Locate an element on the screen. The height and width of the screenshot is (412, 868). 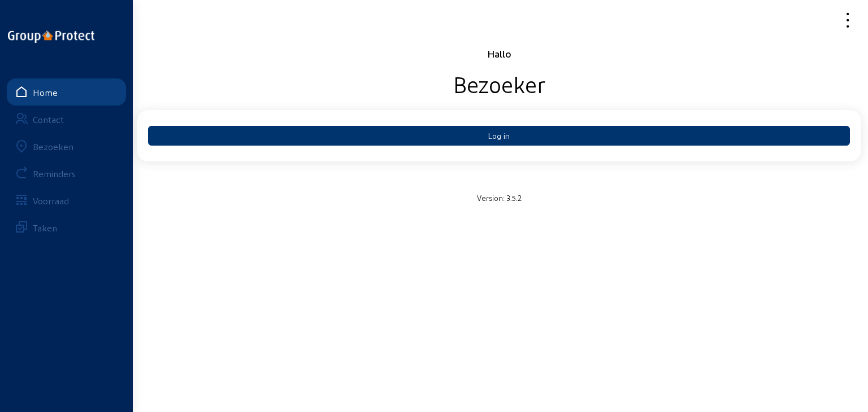
div: Taken is located at coordinates (45, 227).